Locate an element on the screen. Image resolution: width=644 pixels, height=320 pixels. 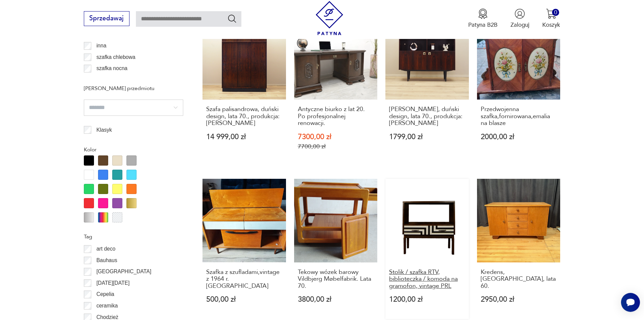
p: ceramika is located at coordinates (107, 306).